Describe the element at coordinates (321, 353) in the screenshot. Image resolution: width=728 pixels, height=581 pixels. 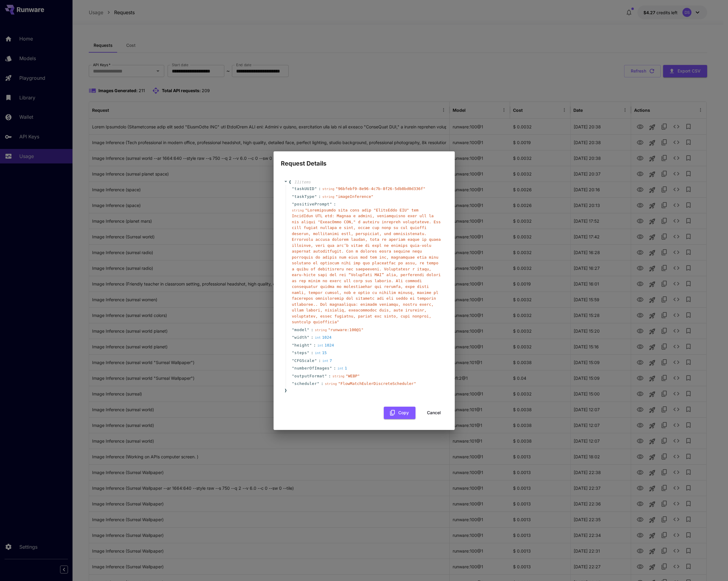
I see `div: 15` at that location.